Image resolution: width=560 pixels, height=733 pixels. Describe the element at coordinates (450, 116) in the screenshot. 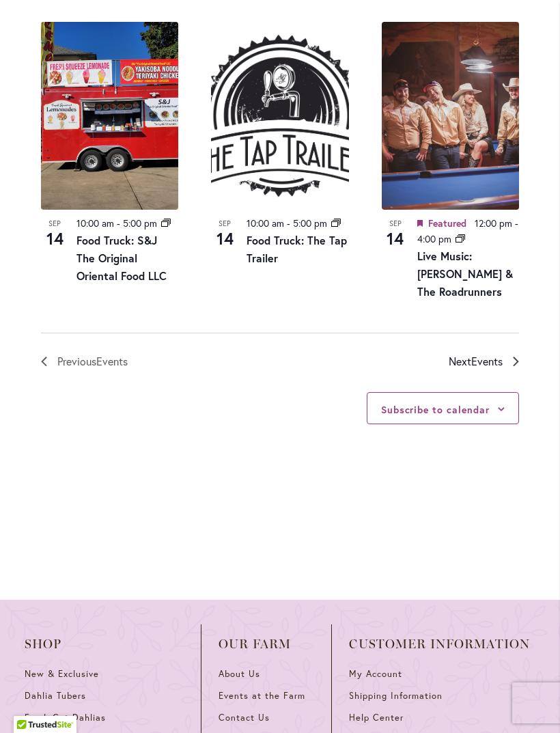

I see `img: Live Music: Olivia Harms and the Roadrunners` at that location.